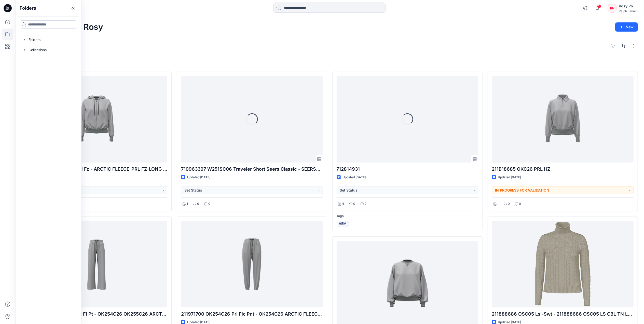 The height and width of the screenshot is (324, 644). Describe the element at coordinates (252, 169) in the screenshot. I see `p: 710963307 W251SC06 Traveler Short Seers Classic - SEERSUCKER TRAVELER` at that location.